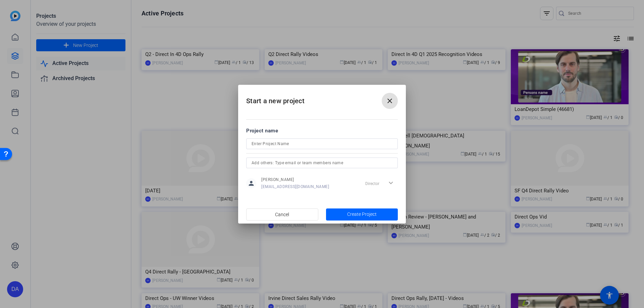 Image resolution: width=644 pixels, height=308 pixels. I want to click on span: Cancel, so click(282, 215).